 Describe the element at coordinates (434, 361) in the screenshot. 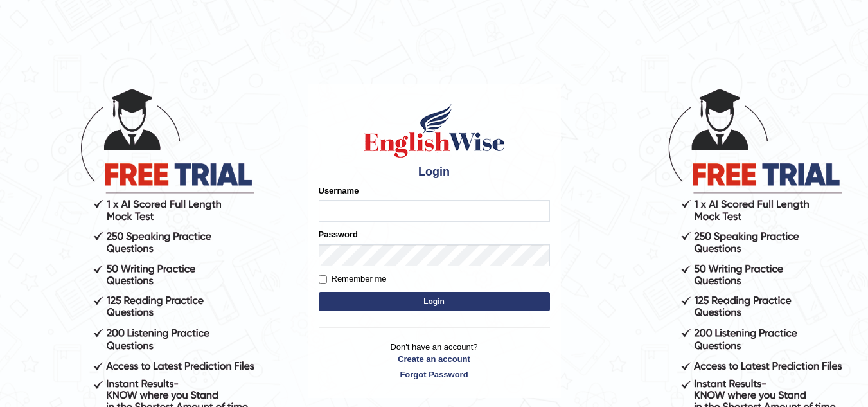

I see `p: Don't have an account?` at that location.